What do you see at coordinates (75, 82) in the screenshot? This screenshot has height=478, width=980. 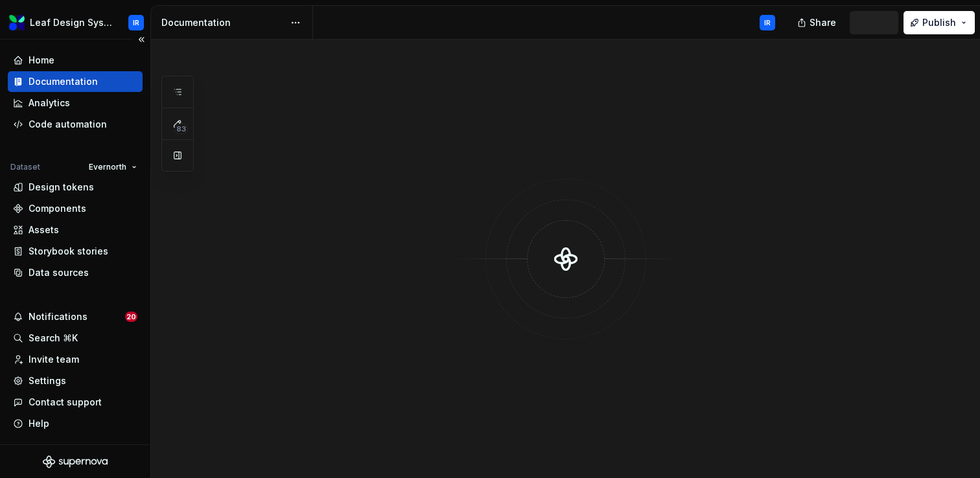 I see `a: Documentation` at bounding box center [75, 82].